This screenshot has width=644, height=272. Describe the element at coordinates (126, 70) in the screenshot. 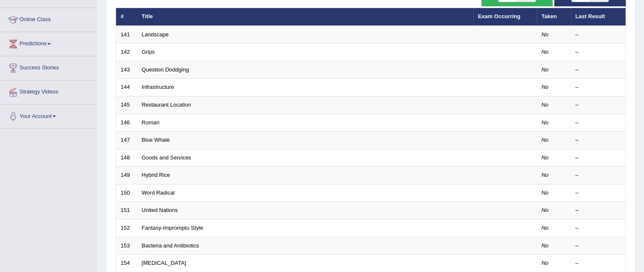

I see `td: 143` at that location.